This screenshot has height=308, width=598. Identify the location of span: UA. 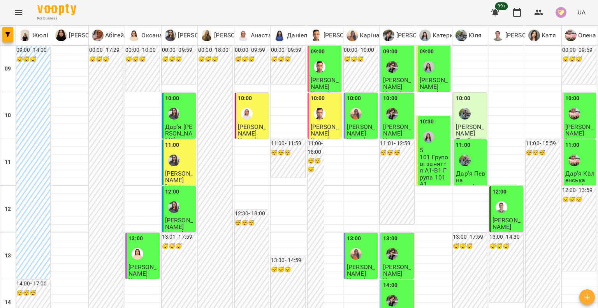
(581, 12).